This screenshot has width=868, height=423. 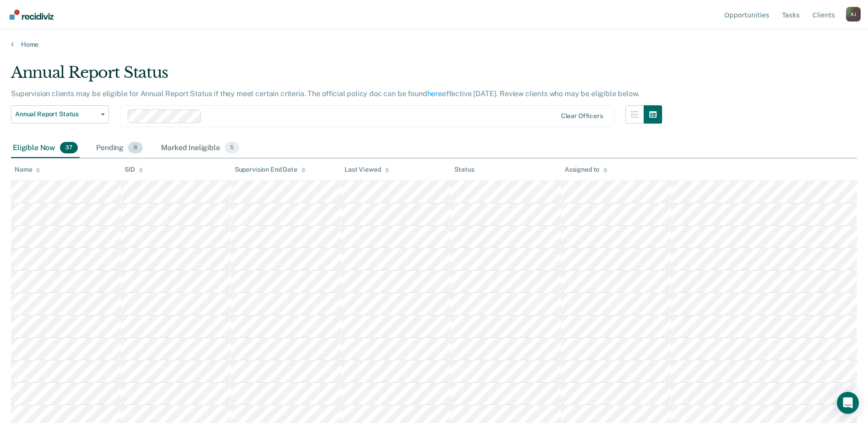 I want to click on img: Recidiviz, so click(x=32, y=14).